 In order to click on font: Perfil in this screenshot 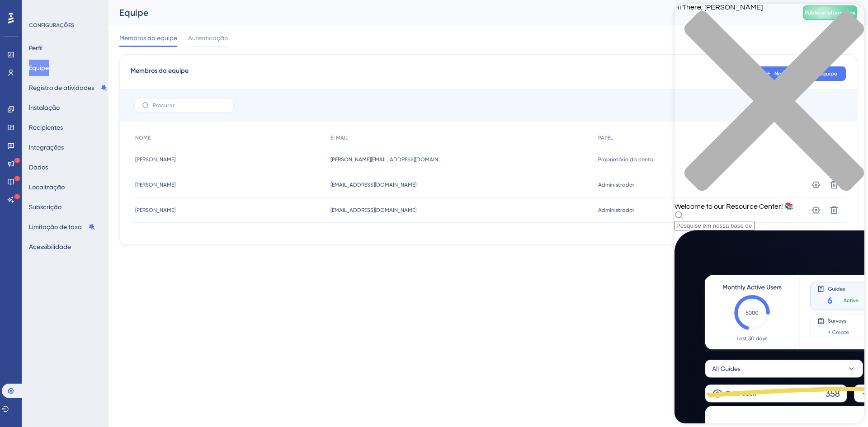, I will do `click(36, 48)`.